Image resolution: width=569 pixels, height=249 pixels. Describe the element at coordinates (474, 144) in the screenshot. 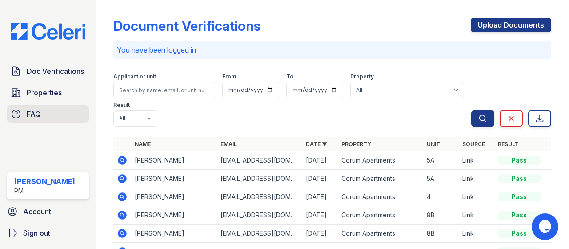

I see `a: Source` at that location.